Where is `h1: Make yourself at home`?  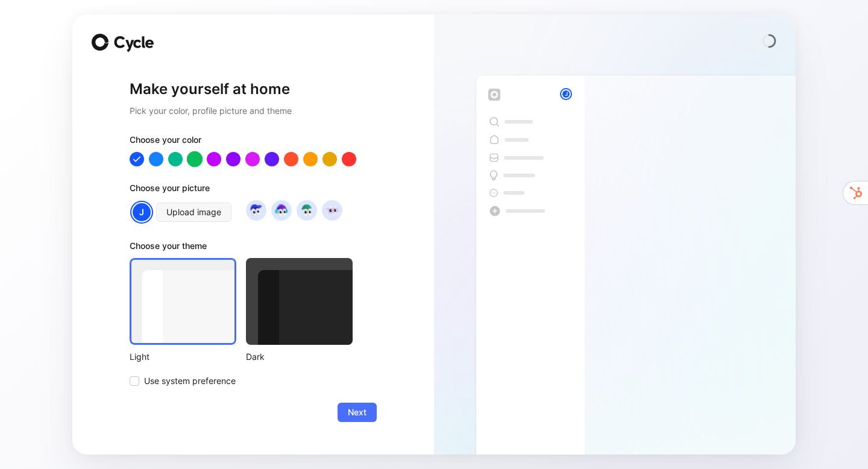 h1: Make yourself at home is located at coordinates (253, 90).